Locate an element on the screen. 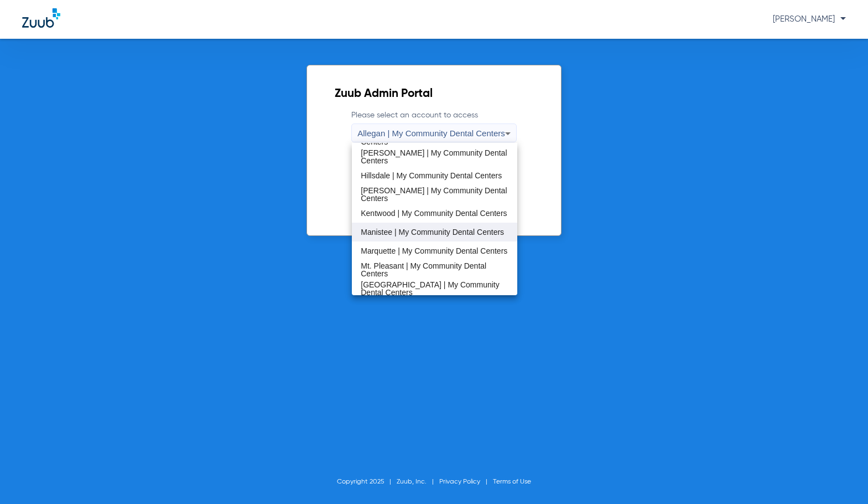 The height and width of the screenshot is (504, 868). span: Hillsdale | My Community Dental Centers is located at coordinates (431, 176).